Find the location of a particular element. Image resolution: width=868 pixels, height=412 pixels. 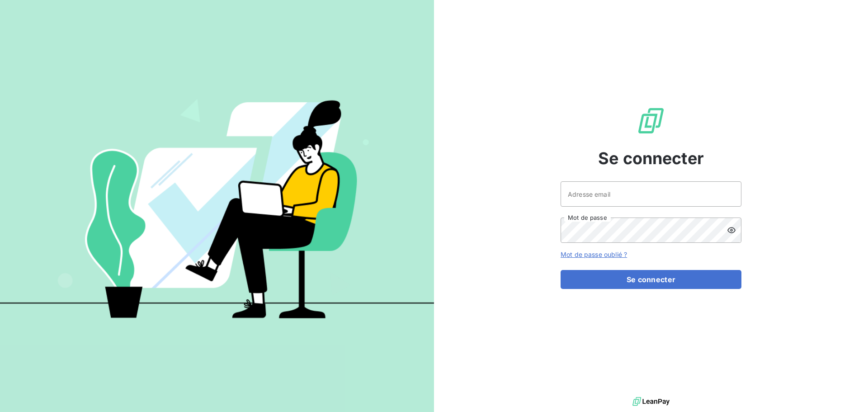

input: placeholder is located at coordinates (651, 194).